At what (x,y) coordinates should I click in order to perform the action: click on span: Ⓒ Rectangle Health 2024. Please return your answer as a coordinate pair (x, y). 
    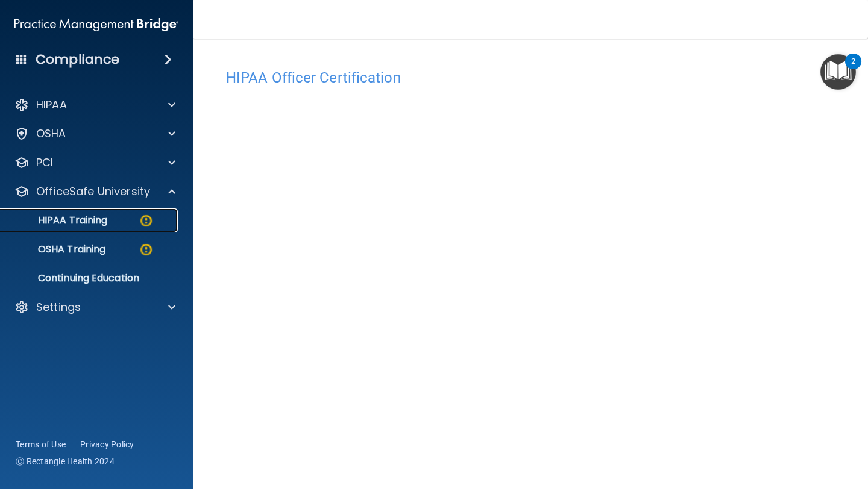
    Looking at the image, I should click on (65, 462).